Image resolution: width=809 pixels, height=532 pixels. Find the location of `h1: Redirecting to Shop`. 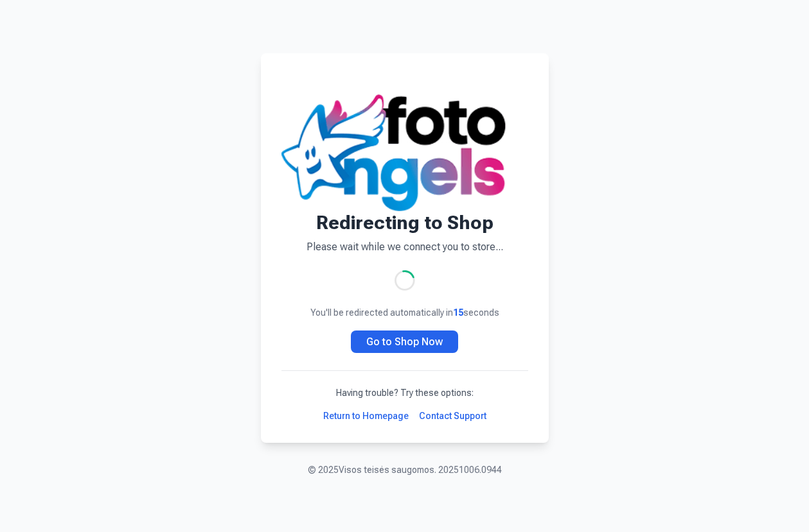

h1: Redirecting to Shop is located at coordinates (405, 223).